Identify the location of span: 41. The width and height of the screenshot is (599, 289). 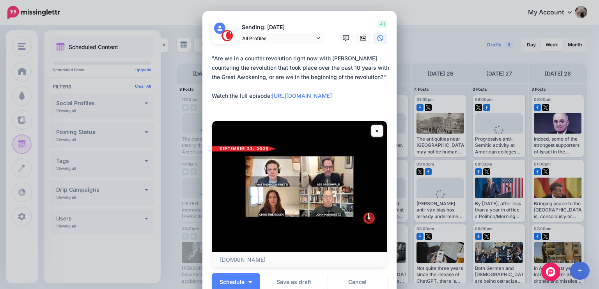
(382, 24).